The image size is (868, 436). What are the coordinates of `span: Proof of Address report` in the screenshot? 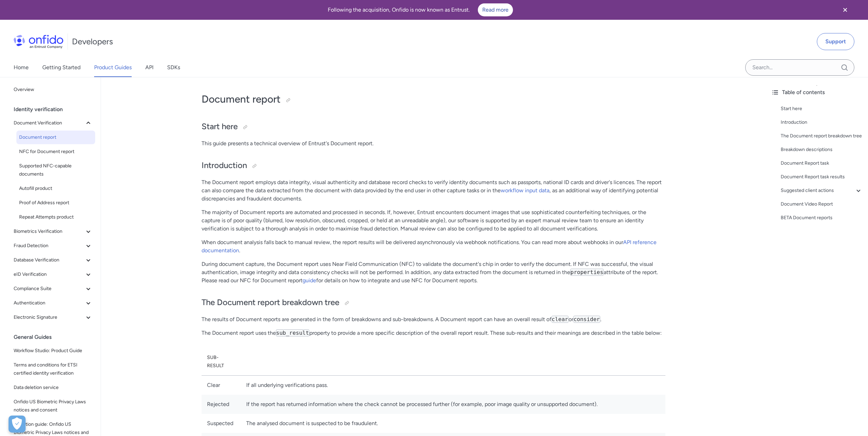 It's located at (56, 203).